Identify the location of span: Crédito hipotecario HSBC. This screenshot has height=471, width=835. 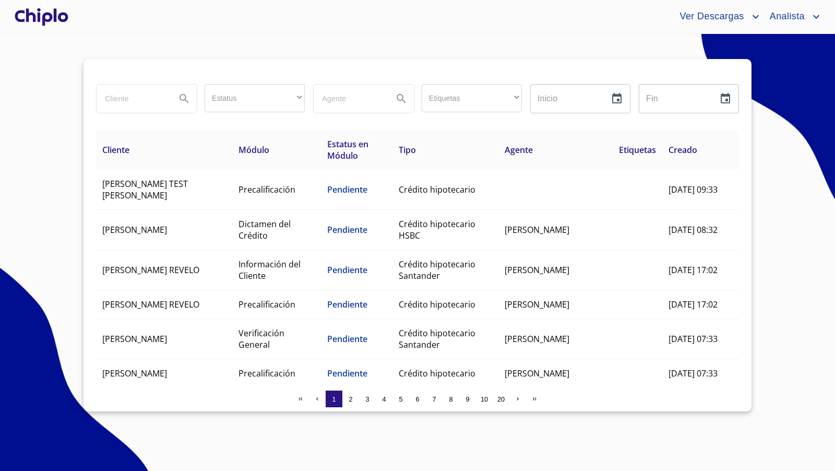
(437, 230).